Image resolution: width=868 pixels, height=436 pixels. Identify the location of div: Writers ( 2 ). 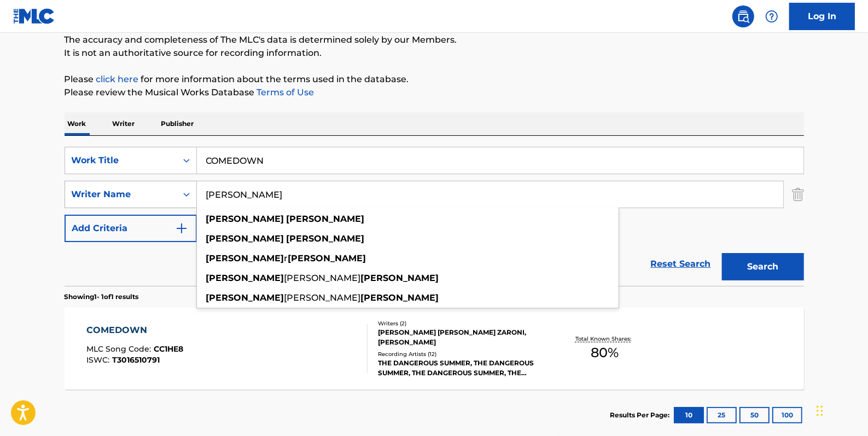
(460, 323).